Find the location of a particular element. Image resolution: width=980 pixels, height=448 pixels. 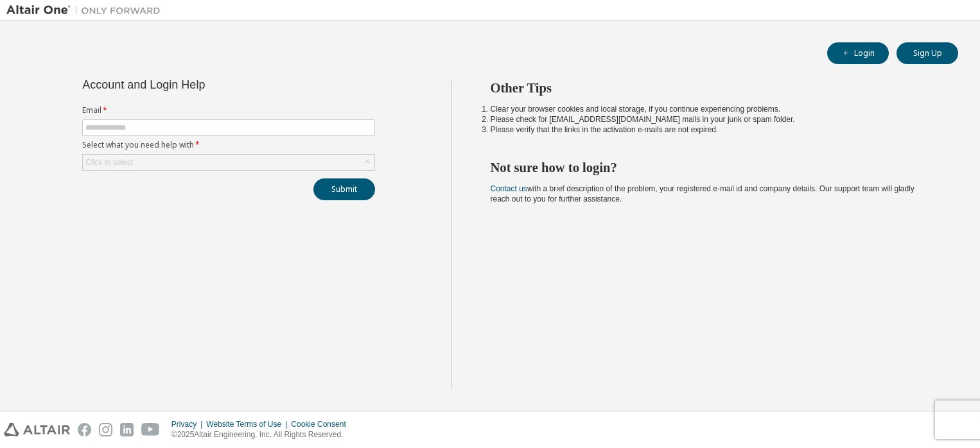

h2: Other Tips is located at coordinates (713, 88).